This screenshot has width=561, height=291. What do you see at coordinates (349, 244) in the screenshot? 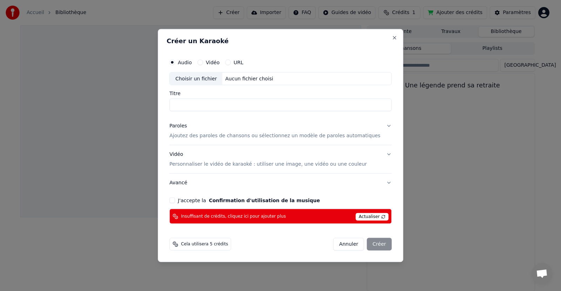
I see `button: Annuler` at bounding box center [349, 244].